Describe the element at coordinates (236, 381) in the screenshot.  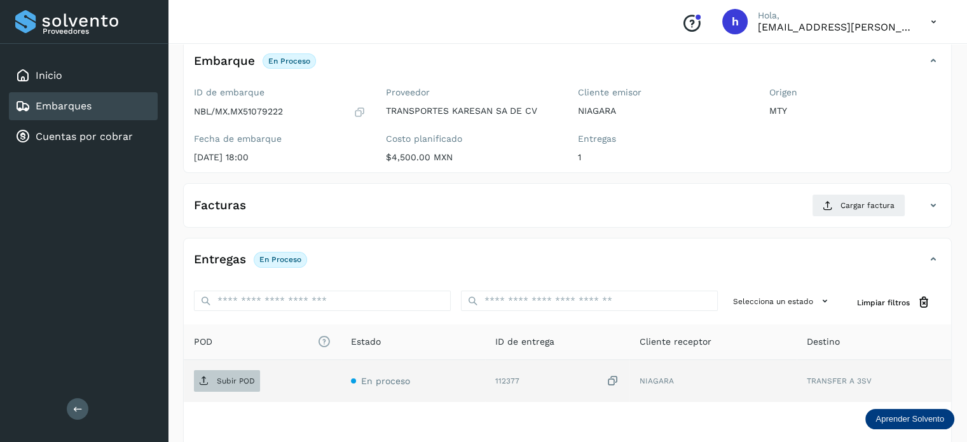
I see `p: Subir POD` at that location.